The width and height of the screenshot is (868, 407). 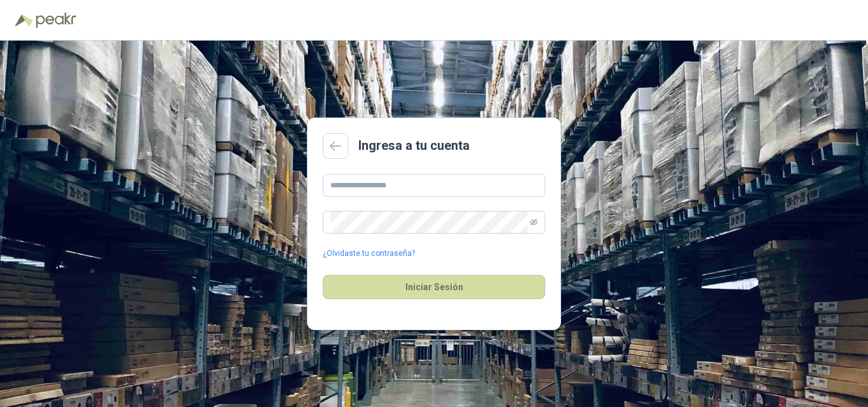 What do you see at coordinates (434, 287) in the screenshot?
I see `button: Iniciar Sesión` at bounding box center [434, 287].